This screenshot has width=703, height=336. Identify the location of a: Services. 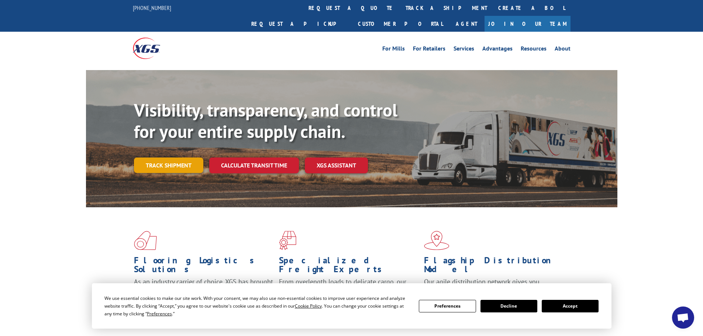
(464, 50).